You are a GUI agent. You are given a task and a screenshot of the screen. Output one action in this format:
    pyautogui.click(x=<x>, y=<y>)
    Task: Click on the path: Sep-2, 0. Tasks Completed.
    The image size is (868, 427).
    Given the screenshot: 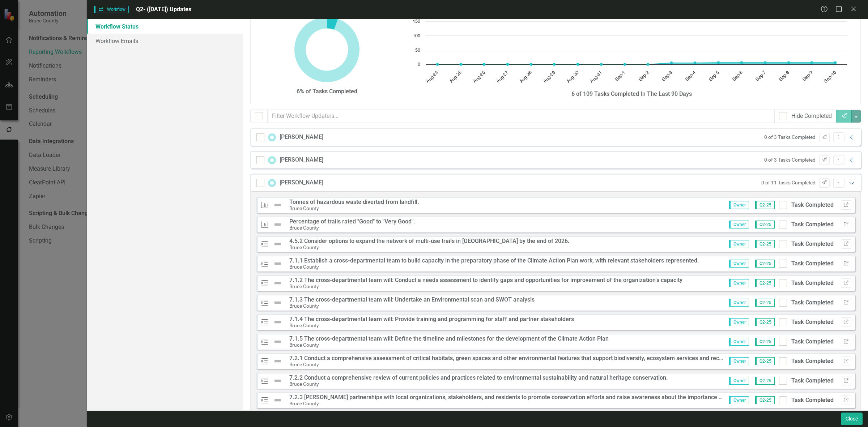 What is the action you would take?
    pyautogui.click(x=647, y=64)
    